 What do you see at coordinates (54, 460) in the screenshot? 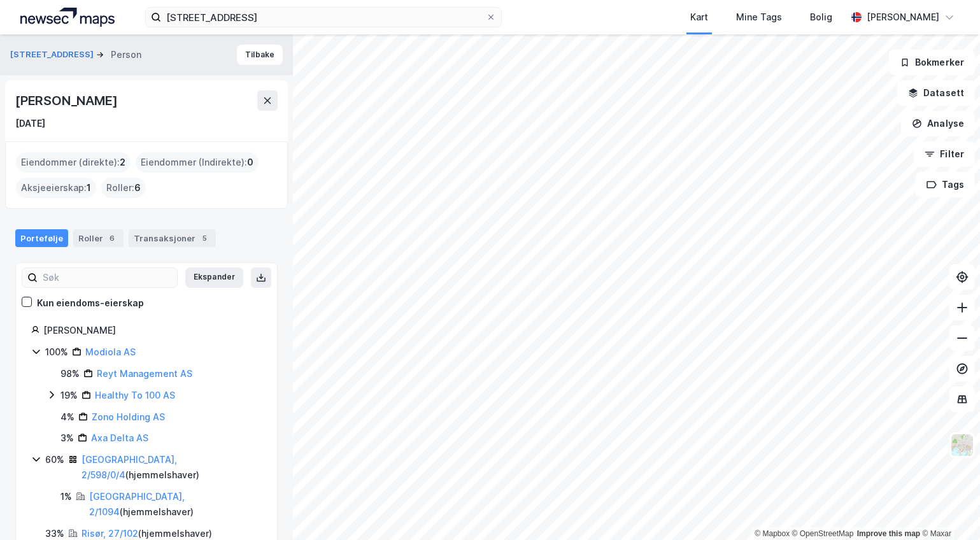
I see `div: 60%` at bounding box center [54, 460].